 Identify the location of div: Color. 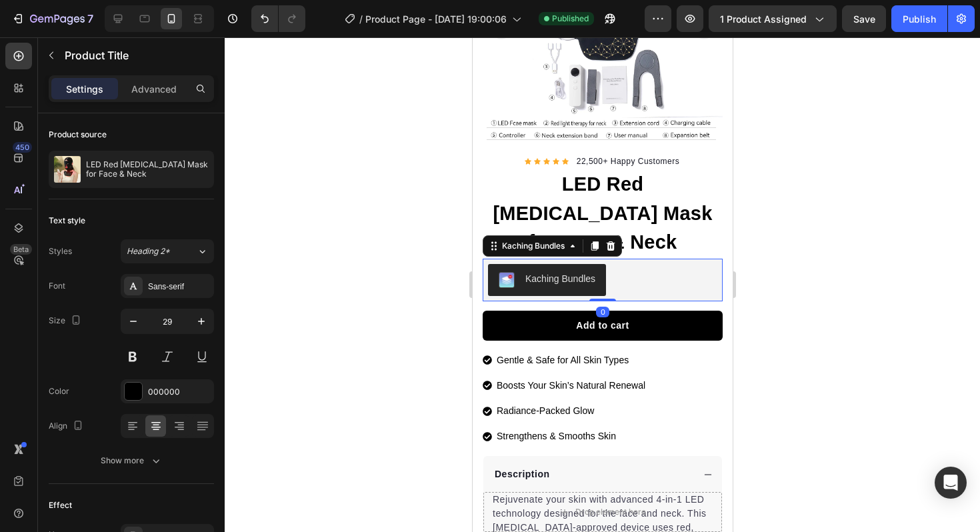
(59, 392).